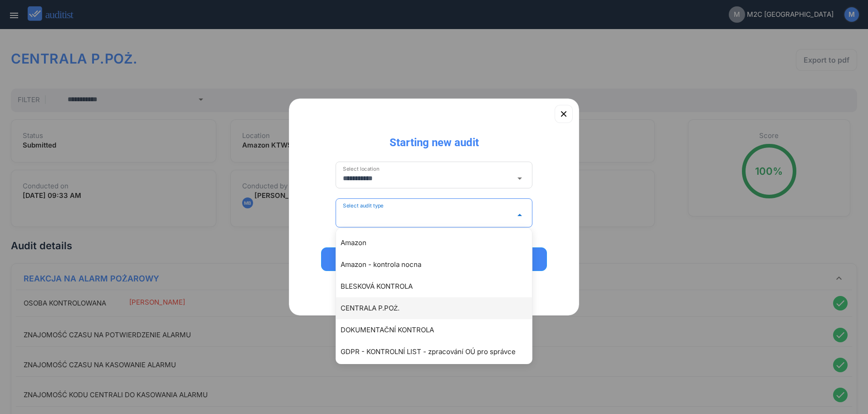  What do you see at coordinates (439, 265) in the screenshot?
I see `div: Amazon - kontrola nocna` at bounding box center [439, 265].